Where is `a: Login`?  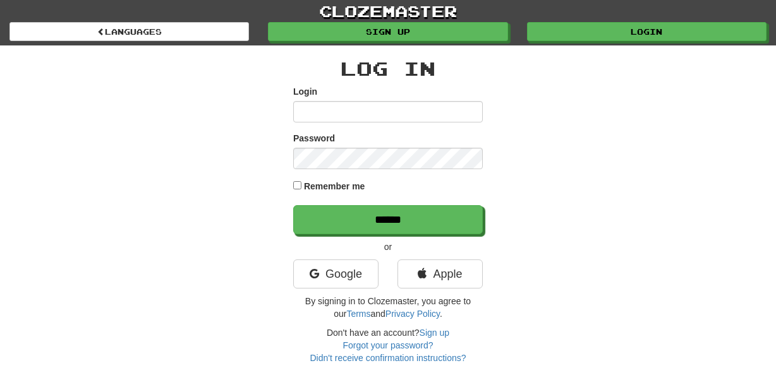 a: Login is located at coordinates (646, 32).